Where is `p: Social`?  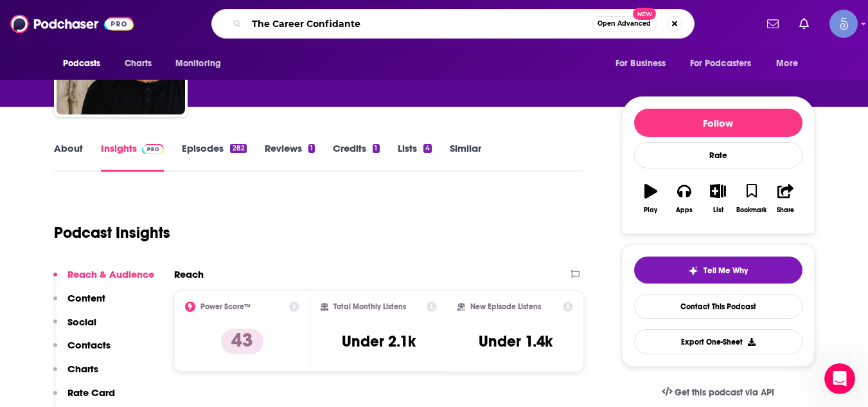 p: Social is located at coordinates (81, 322).